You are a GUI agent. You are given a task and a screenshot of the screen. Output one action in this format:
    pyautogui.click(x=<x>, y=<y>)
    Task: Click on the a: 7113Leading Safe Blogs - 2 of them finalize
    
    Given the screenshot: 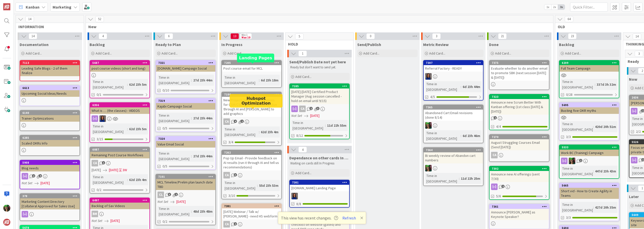 What is the action you would take?
    pyautogui.click(x=50, y=71)
    